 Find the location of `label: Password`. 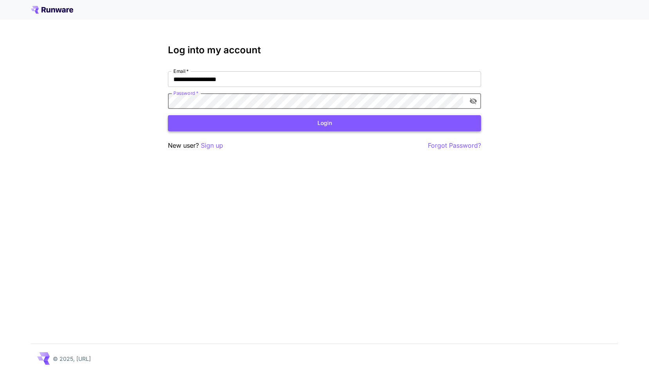

label: Password is located at coordinates (186, 93).